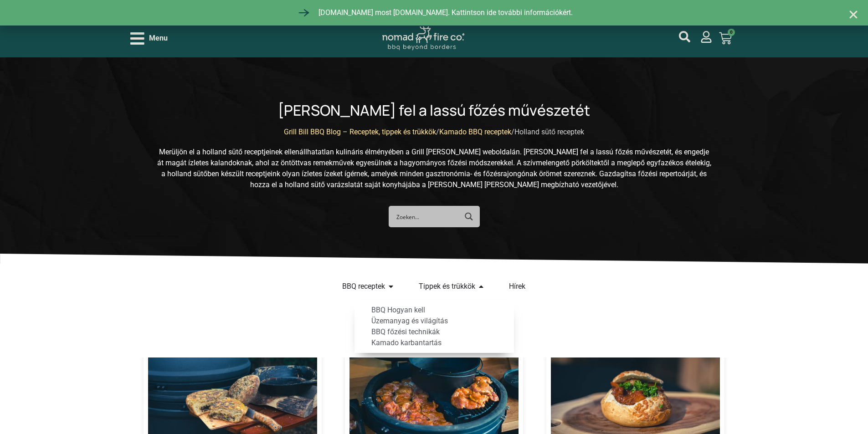 Image resolution: width=868 pixels, height=434 pixels. What do you see at coordinates (360, 132) in the screenshot?
I see `a: Grill Bill BBQ Blog – Receptek, tippek és trükkök` at bounding box center [360, 132].